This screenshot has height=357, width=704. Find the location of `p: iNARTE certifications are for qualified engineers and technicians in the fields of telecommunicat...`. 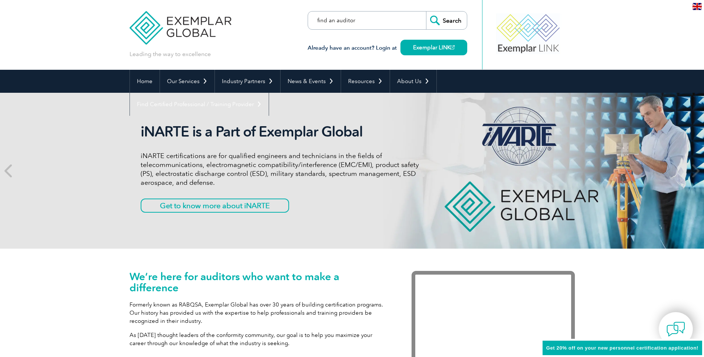

p: iNARTE certifications are for qualified engineers and technicians in the fields of telecommunicat... is located at coordinates (280, 169).